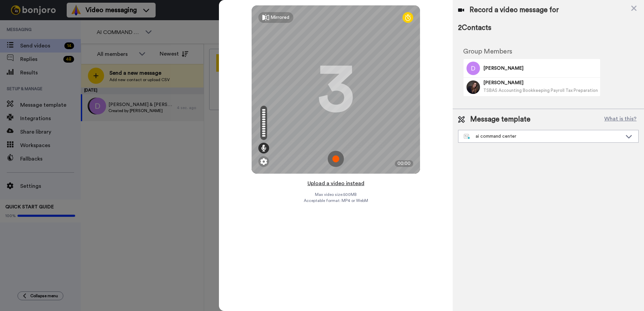 The width and height of the screenshot is (644, 311). Describe the element at coordinates (473, 87) in the screenshot. I see `img: Image of Nicole` at that location.